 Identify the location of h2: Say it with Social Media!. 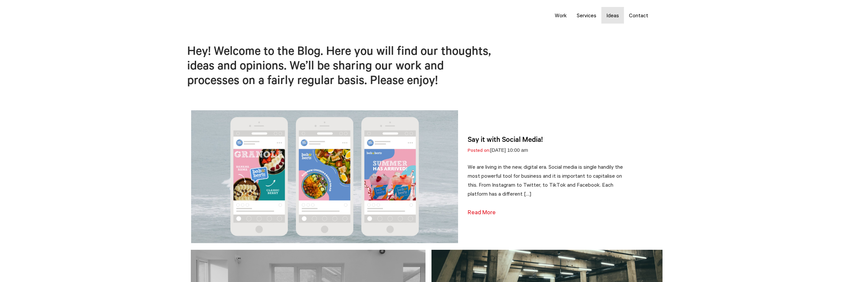
(559, 141).